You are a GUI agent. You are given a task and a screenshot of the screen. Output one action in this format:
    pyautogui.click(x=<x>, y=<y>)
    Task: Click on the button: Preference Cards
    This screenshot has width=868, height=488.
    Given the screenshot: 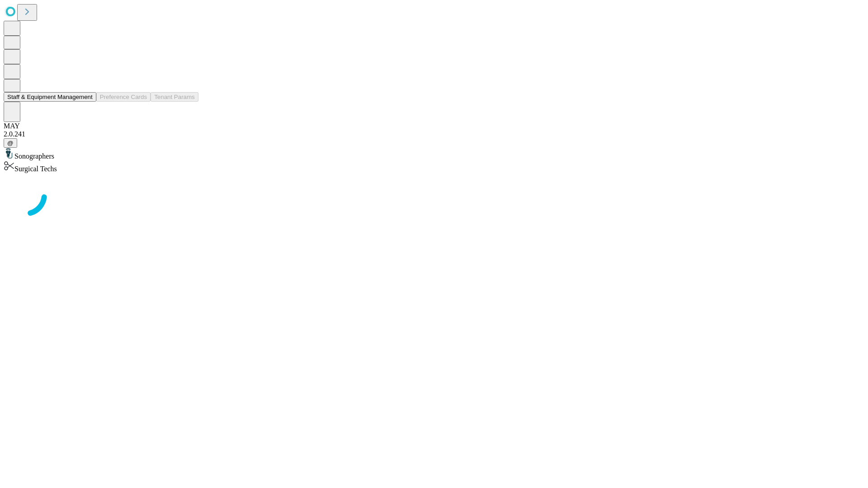 What is the action you would take?
    pyautogui.click(x=123, y=97)
    